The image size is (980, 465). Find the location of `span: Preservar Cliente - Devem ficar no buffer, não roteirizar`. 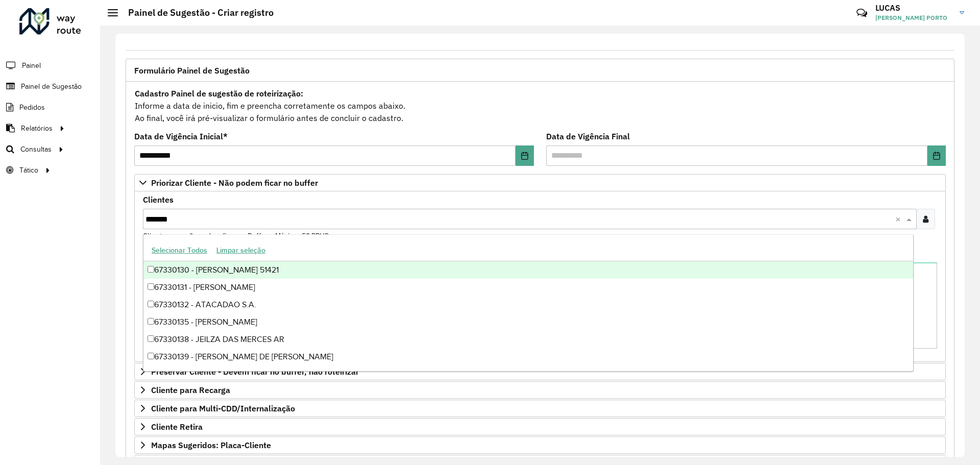

span: Preservar Cliente - Devem ficar no buffer, não roteirizar is located at coordinates (255, 372).